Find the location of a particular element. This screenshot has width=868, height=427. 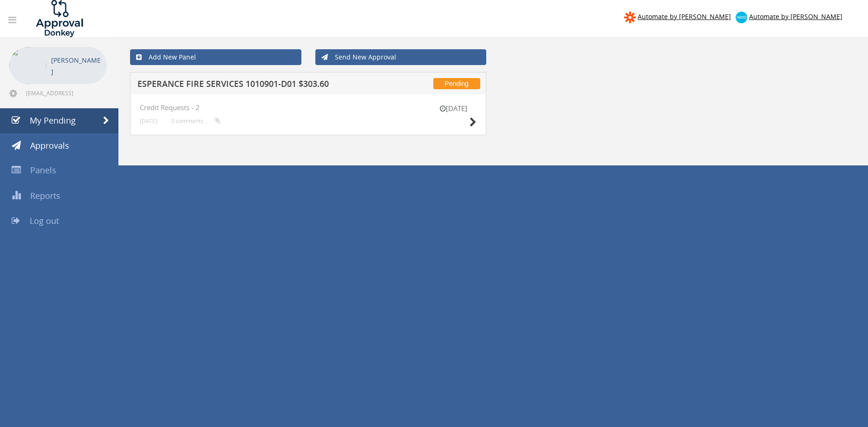

img: xero-logo.png is located at coordinates (741, 17).